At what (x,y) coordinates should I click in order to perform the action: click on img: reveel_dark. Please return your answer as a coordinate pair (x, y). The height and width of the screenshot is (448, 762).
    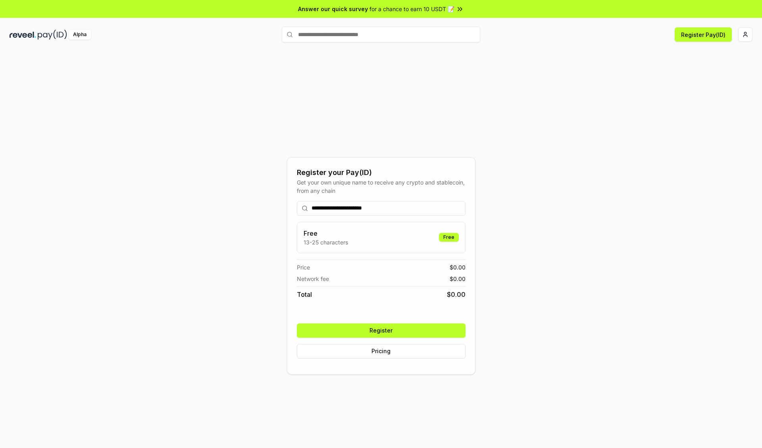
    Looking at the image, I should click on (23, 35).